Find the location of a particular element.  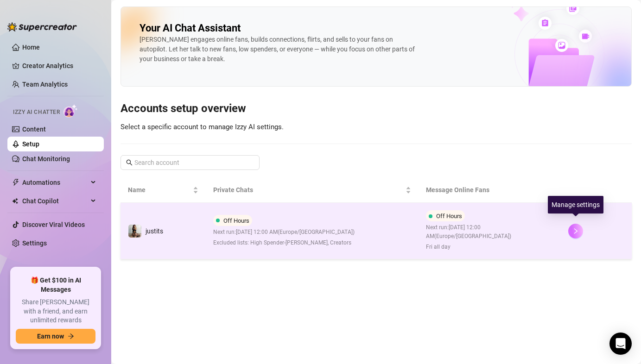

img: logo-BBDzfeDw.svg is located at coordinates (42, 27).